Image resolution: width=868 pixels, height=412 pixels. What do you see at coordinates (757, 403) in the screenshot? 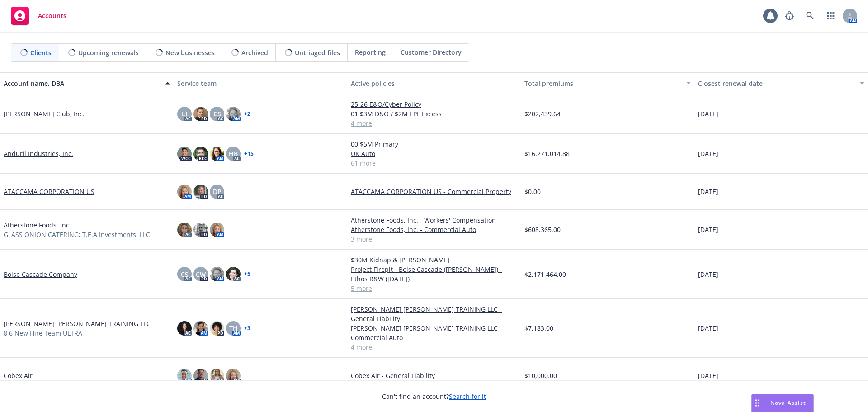
I see `div: Drag to move` at bounding box center [757, 403].